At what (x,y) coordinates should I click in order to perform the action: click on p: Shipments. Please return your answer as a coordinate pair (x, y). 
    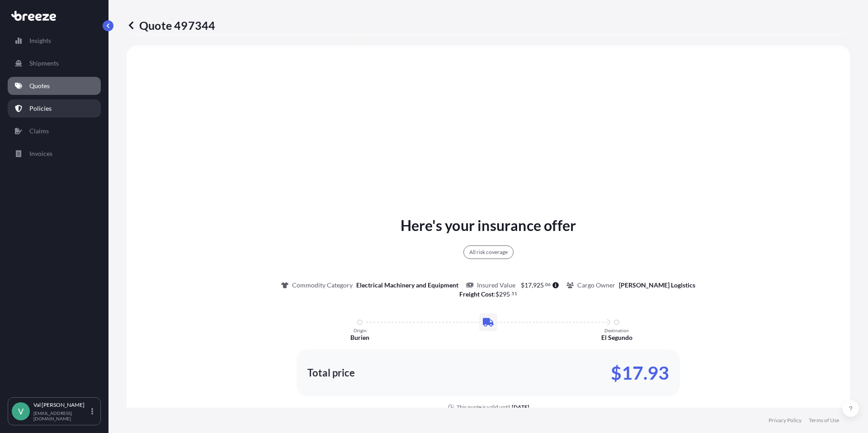
    Looking at the image, I should click on (44, 63).